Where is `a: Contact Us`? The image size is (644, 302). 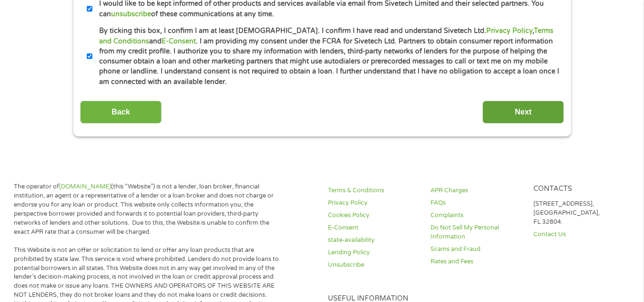 a: Contact Us is located at coordinates (579, 234).